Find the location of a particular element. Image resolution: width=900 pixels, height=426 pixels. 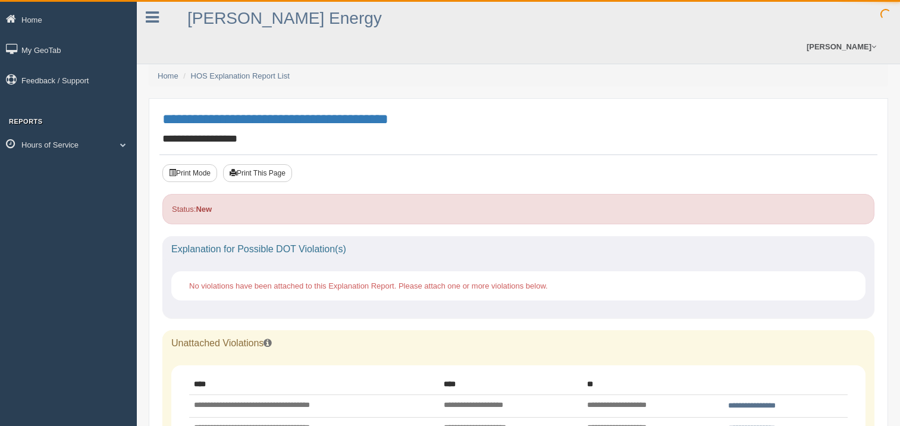

span: No violations have been attached to this Explanation Report. Please attach one or more violations... is located at coordinates (368, 286).